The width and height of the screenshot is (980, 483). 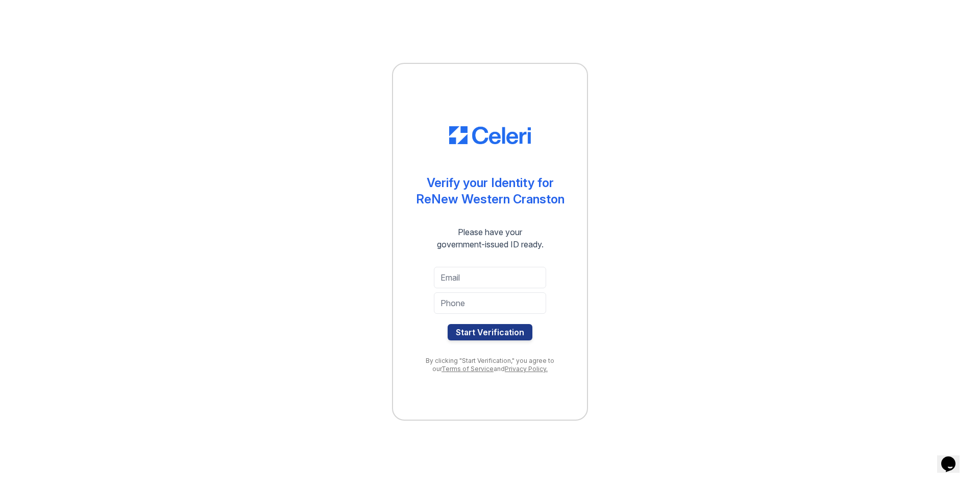 What do you see at coordinates (490, 191) in the screenshot?
I see `div: Verify your Identity for ReNew Western Cranston` at bounding box center [490, 191].